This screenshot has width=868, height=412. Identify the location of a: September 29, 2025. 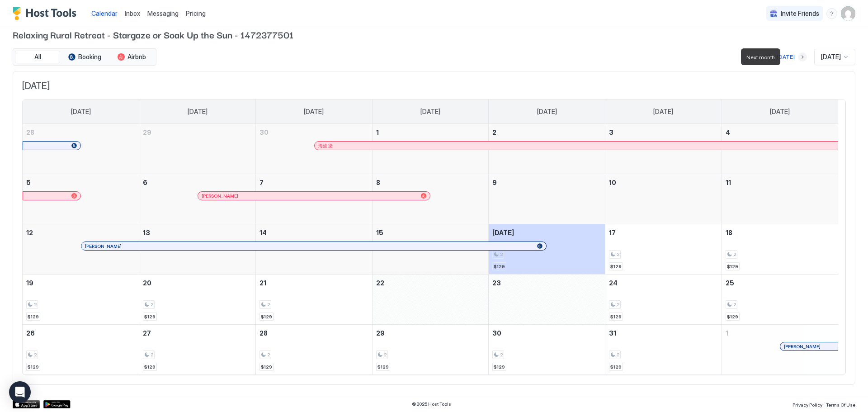
(197, 132).